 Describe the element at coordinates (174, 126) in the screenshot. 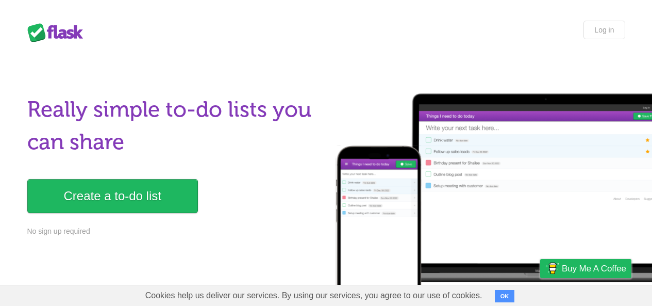

I see `h1: Really simple to-do lists you can share` at that location.